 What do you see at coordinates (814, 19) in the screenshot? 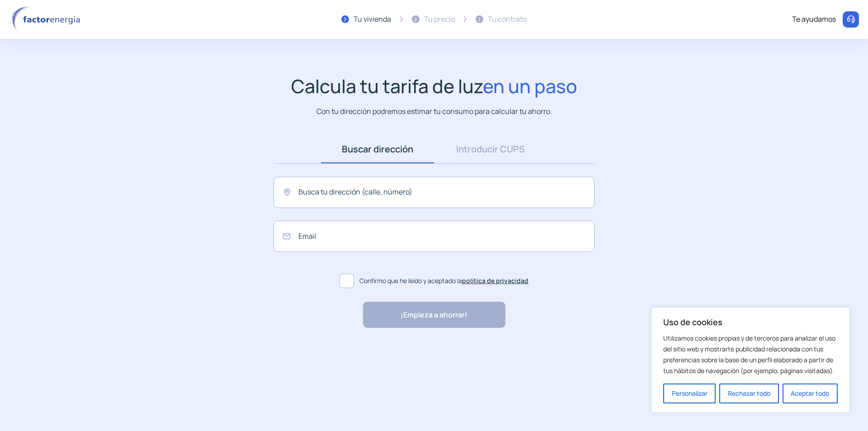
I see `div: Te ayudamos` at bounding box center [814, 19].